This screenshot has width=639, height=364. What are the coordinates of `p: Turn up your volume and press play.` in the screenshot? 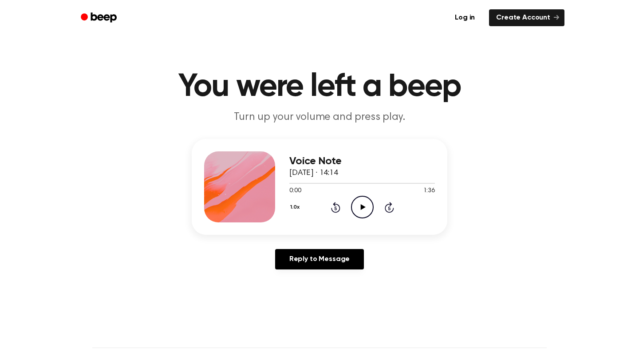 It's located at (320, 117).